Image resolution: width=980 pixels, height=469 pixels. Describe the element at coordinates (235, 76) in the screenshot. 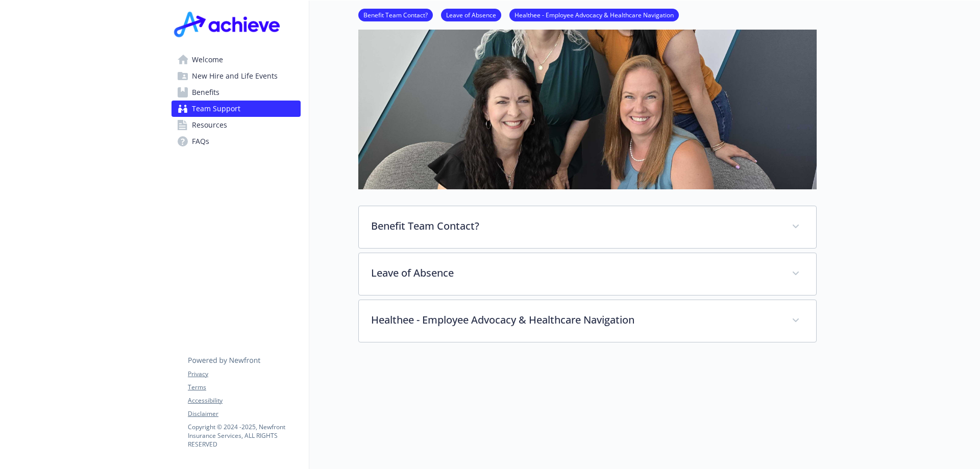

I see `span: New Hire and Life Events` at that location.